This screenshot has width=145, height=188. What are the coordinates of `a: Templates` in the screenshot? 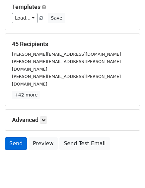 It's located at (26, 7).